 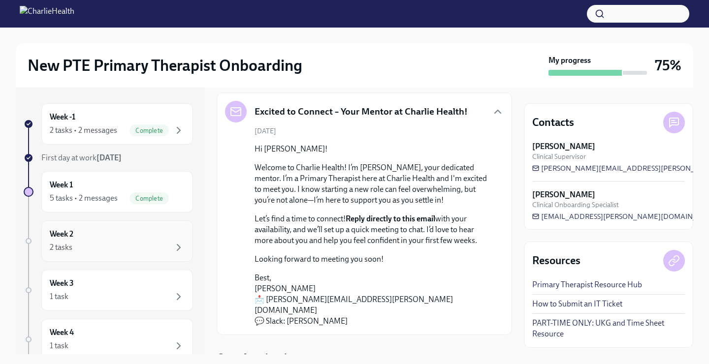 What do you see at coordinates (108, 124) in the screenshot?
I see `a: Week -12 tasks • 2 messagesComplete` at bounding box center [108, 124].